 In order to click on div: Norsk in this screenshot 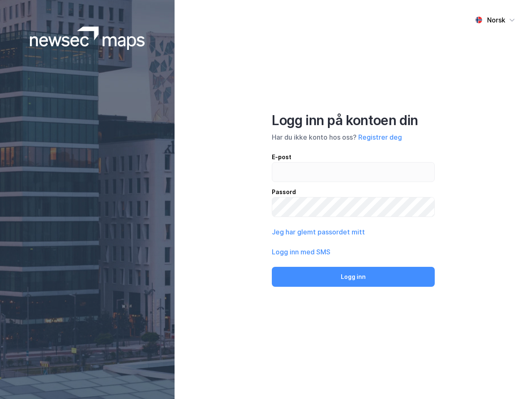, I will do `click(497, 20)`.